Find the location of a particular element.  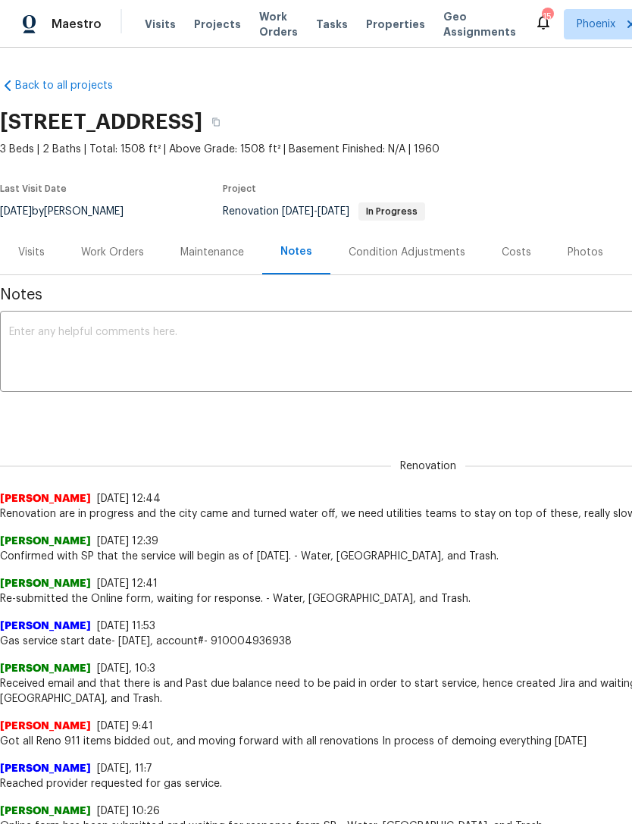

div: Notes is located at coordinates (296, 252).